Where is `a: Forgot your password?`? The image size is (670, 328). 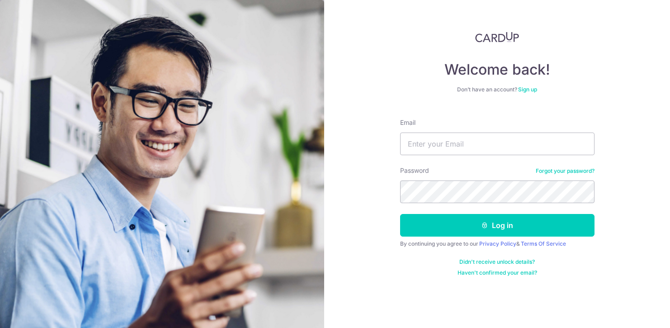
a: Forgot your password? is located at coordinates (565, 171).